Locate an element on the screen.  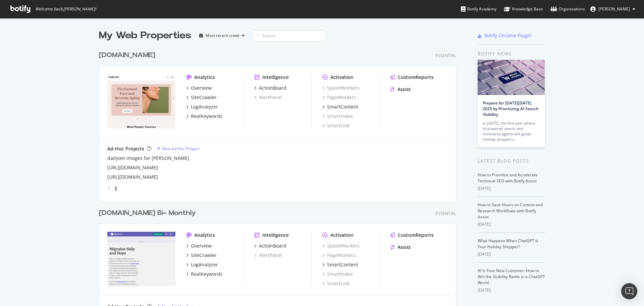
div: Ad-Hoc Projects is located at coordinates (126, 149).